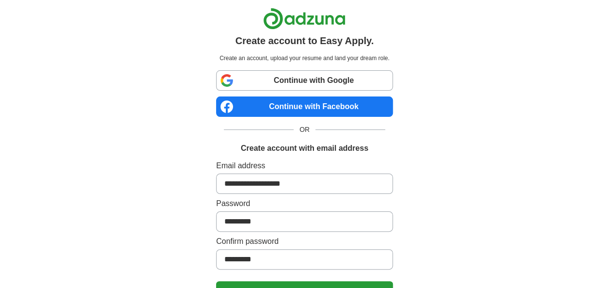  Describe the element at coordinates (304, 107) in the screenshot. I see `a: Continue with Facebook` at that location.